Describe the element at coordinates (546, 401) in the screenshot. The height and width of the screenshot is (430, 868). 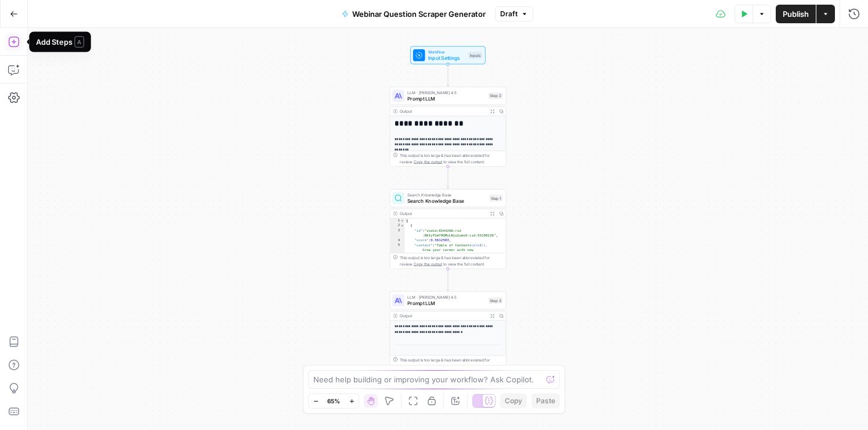
I see `button: Paste` at that location.